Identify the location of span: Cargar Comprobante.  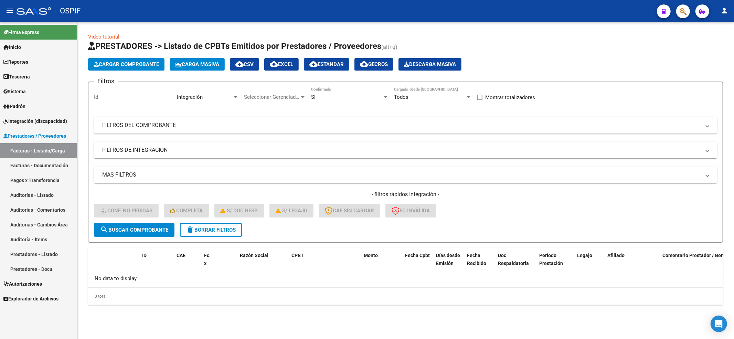
(126, 64).